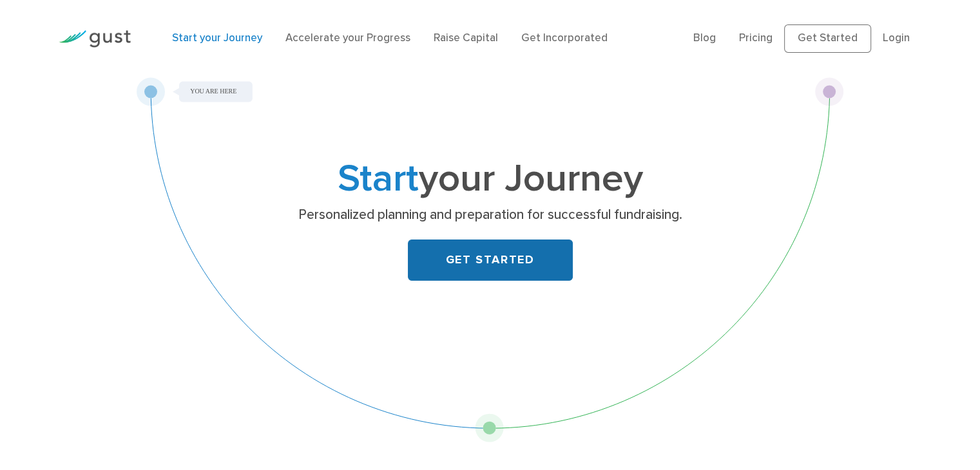 The height and width of the screenshot is (470, 980). What do you see at coordinates (827, 39) in the screenshot?
I see `a: Get Started` at bounding box center [827, 39].